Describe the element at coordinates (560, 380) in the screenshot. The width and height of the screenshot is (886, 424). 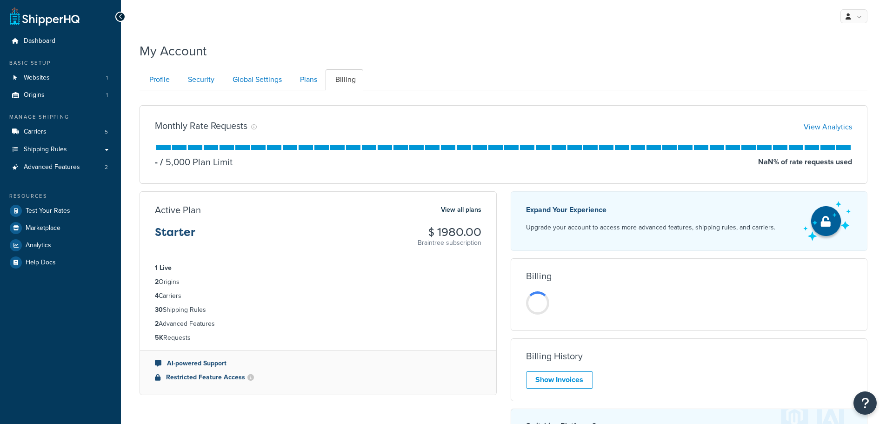
I see `a: Show Invoices` at that location.